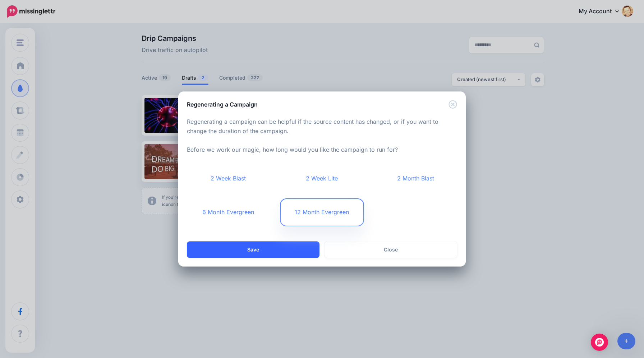  I want to click on a: 12 Month Evergreen, so click(322, 213).